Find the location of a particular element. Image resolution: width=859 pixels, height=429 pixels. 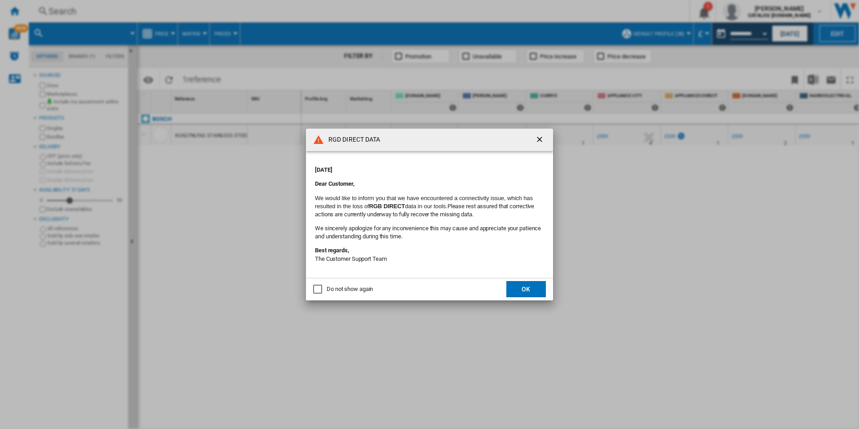

strong: Best regards, is located at coordinates (332, 250).